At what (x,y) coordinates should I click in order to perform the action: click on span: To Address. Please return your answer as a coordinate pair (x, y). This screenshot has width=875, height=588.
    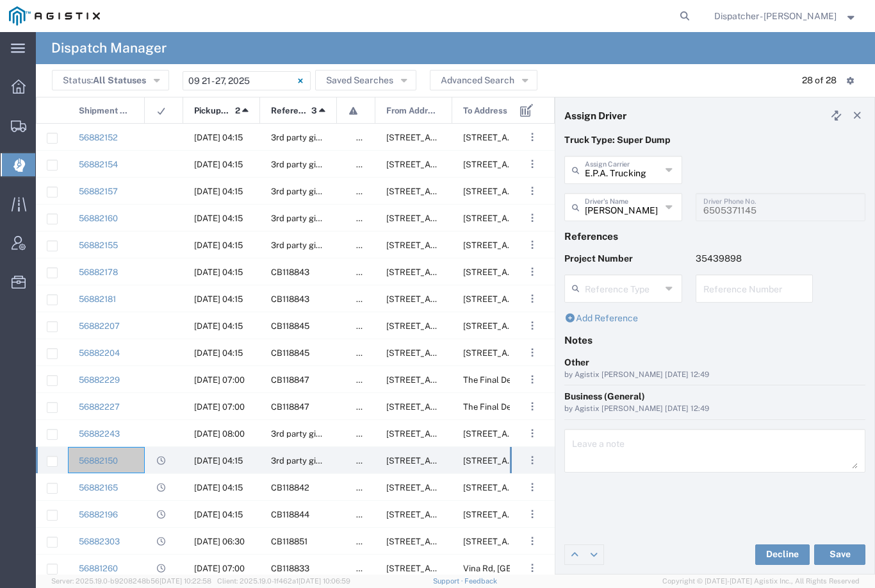
    Looking at the image, I should click on (485, 111).